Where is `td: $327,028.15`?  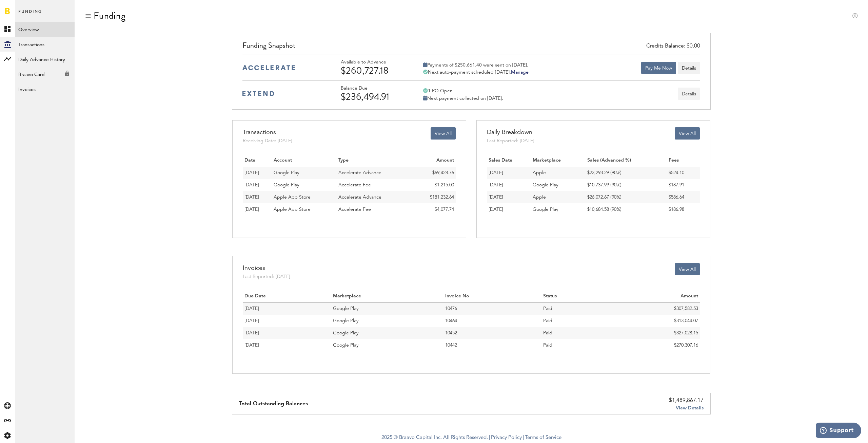
td: $327,028.15 is located at coordinates (651, 333).